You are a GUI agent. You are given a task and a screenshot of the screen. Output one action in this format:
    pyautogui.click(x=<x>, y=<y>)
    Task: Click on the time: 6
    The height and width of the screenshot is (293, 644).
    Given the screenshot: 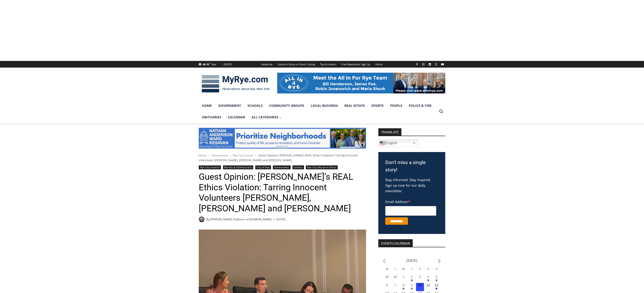 What is the action you would take?
    pyautogui.click(x=387, y=285)
    